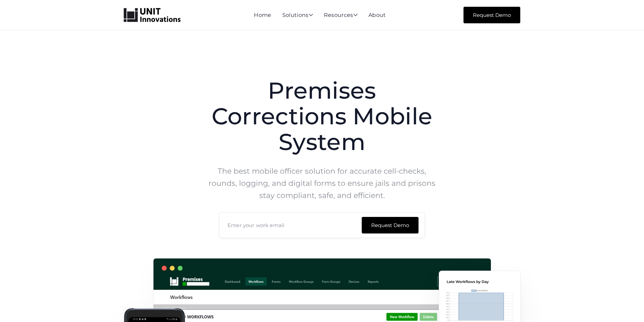 This screenshot has width=644, height=322. Describe the element at coordinates (322, 225) in the screenshot. I see `form: Quick Demo Form` at that location.